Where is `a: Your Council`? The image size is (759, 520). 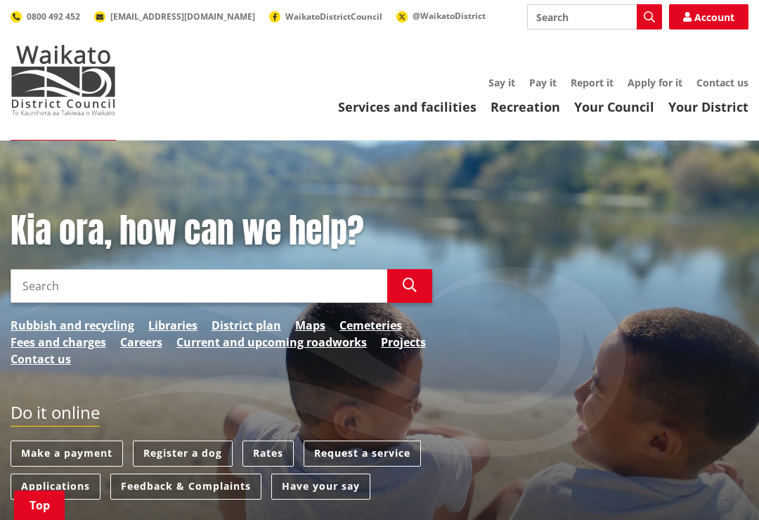 a: Your Council is located at coordinates (614, 107).